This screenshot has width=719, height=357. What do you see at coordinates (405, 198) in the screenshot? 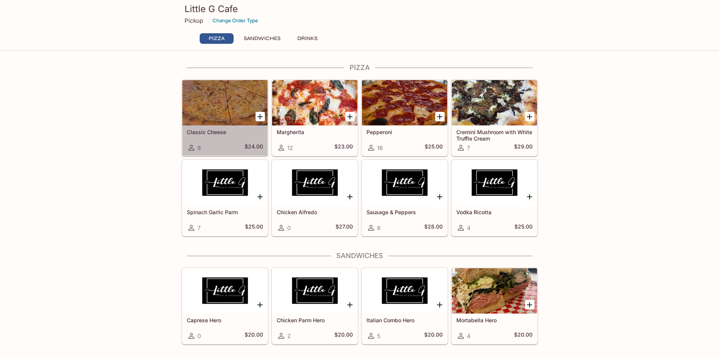
I see `a: Sausage & Peppers6$28.00` at bounding box center [405, 198].